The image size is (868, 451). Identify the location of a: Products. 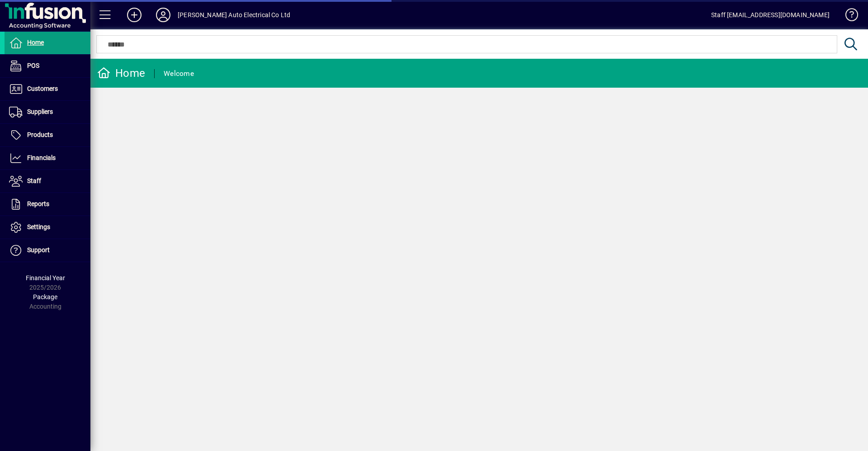
(47, 135).